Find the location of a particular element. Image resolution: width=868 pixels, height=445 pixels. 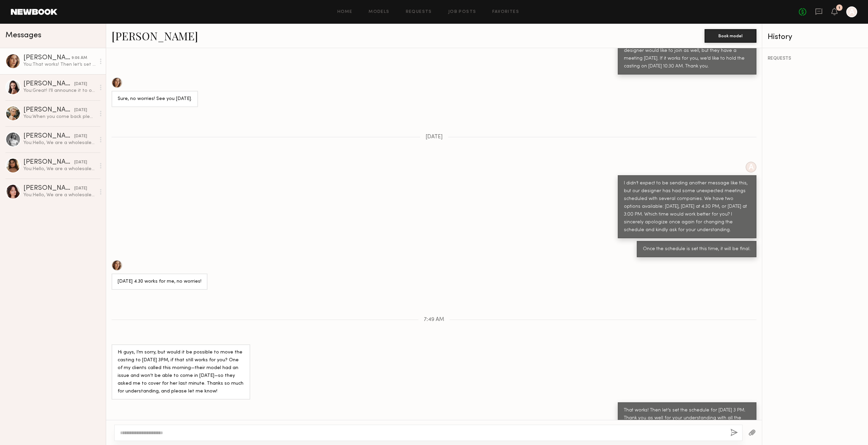

a: Models is located at coordinates (378, 12).